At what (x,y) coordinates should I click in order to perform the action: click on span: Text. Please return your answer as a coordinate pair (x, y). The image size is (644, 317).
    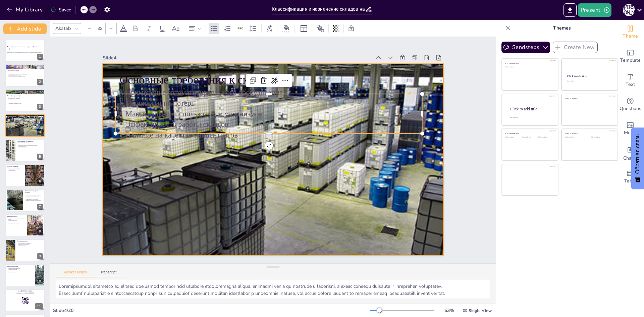
    Looking at the image, I should click on (630, 84).